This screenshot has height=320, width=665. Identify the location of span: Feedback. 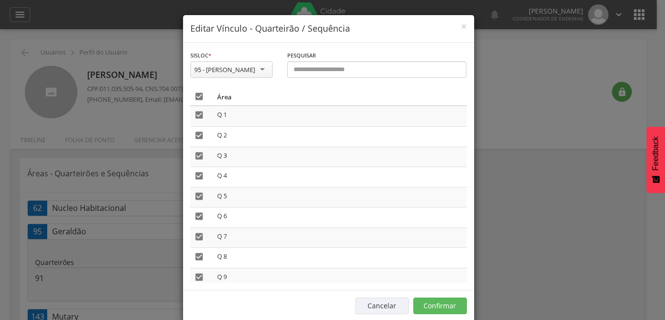
(656, 153).